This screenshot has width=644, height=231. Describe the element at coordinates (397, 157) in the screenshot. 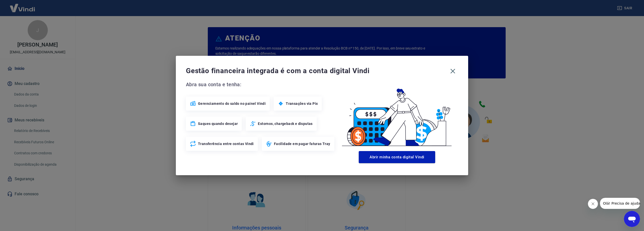

I see `button: Abrir minha conta digital Vindi` at that location.